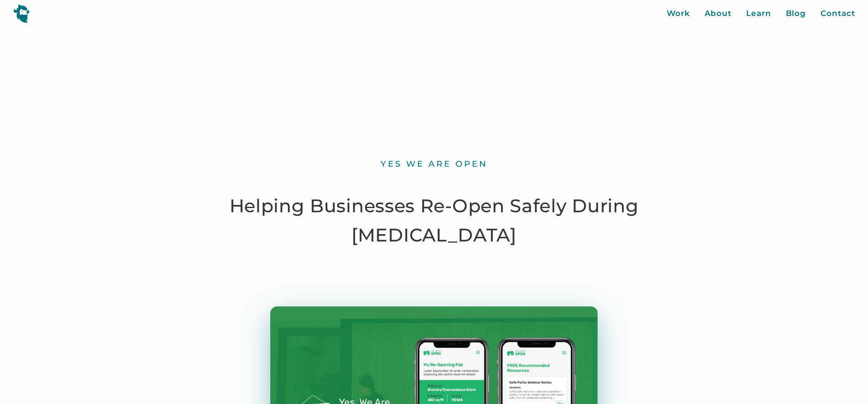 The width and height of the screenshot is (868, 404). Describe the element at coordinates (434, 164) in the screenshot. I see `div: Yes We Are Open` at that location.